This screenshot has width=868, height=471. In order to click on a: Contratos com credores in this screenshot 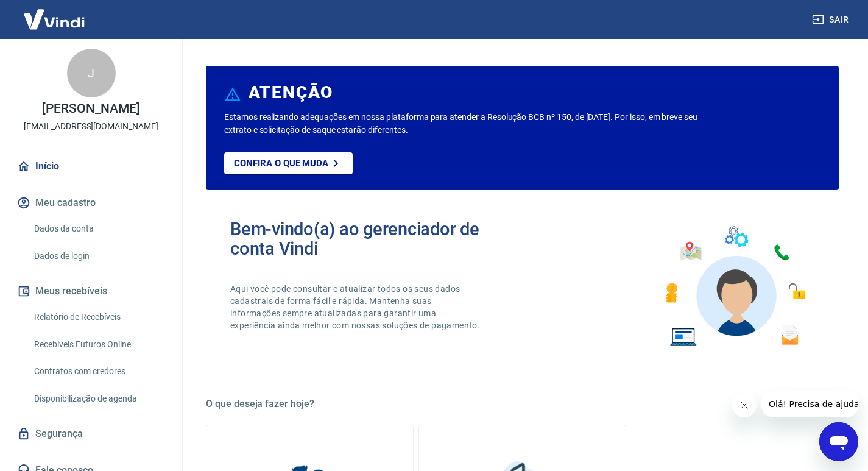, I will do `click(98, 371)`.